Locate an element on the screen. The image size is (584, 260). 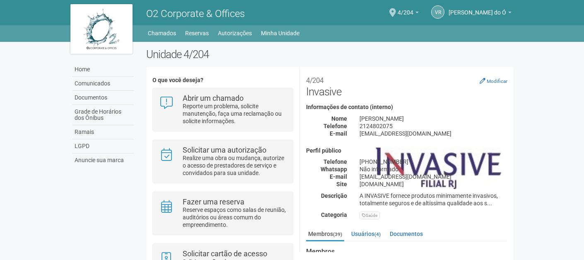
a: Grade de Horários dos Ônibus is located at coordinates (103, 115).